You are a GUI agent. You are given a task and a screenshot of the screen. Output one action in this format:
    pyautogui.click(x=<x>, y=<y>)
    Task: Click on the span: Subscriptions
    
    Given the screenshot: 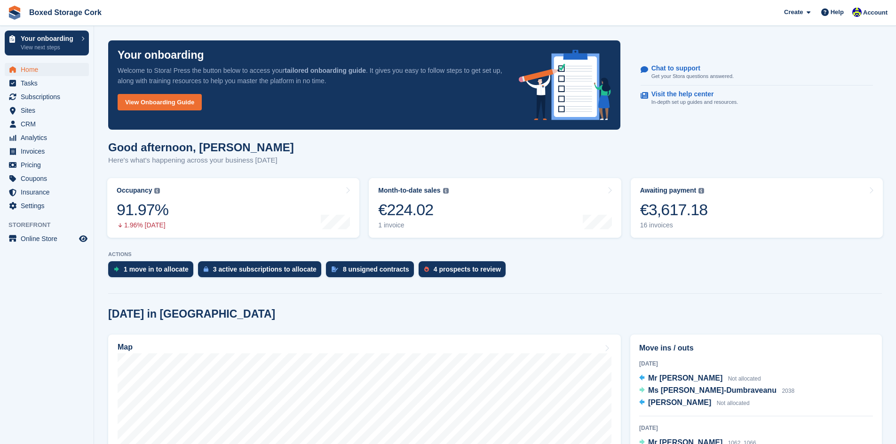 What is the action you would take?
    pyautogui.click(x=49, y=97)
    